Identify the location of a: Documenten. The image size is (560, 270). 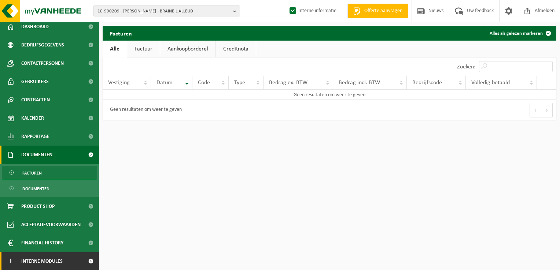
(49, 189).